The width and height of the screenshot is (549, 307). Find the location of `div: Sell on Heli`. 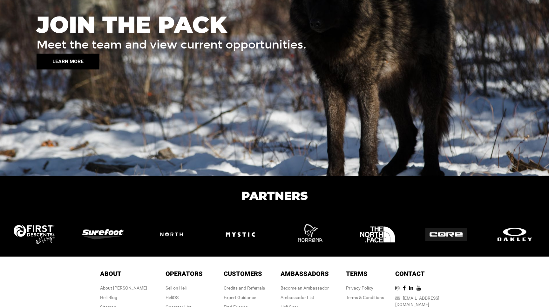

div: Sell on Heli is located at coordinates (184, 288).